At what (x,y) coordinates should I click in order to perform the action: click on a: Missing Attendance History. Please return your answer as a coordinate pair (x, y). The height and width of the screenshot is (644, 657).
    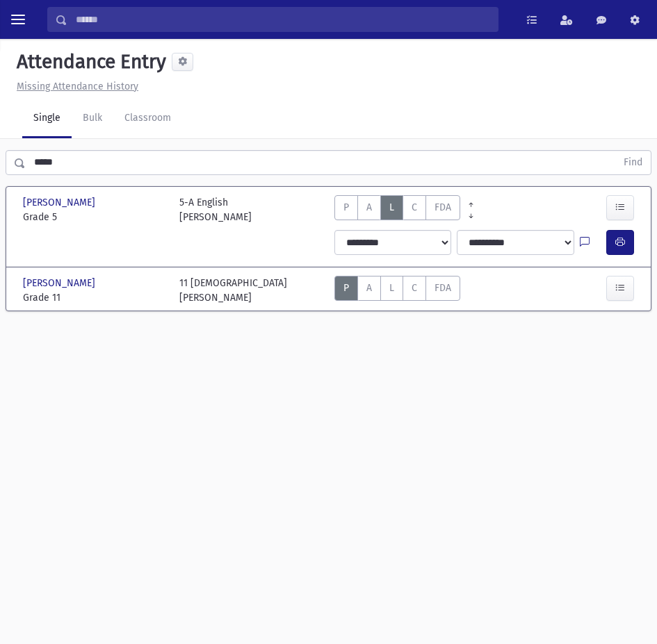
    Looking at the image, I should click on (74, 86).